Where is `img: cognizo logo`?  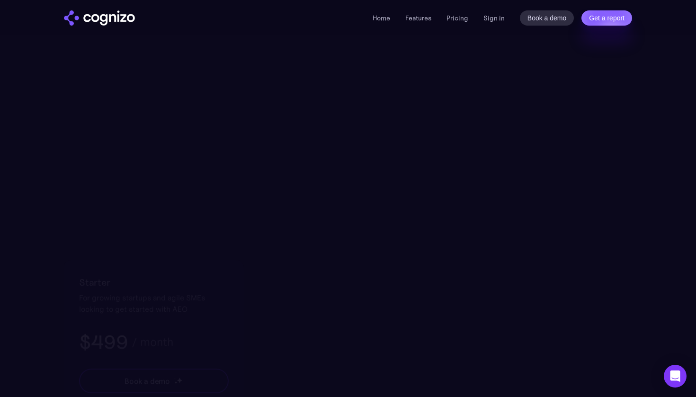
img: cognizo logo is located at coordinates (99, 18).